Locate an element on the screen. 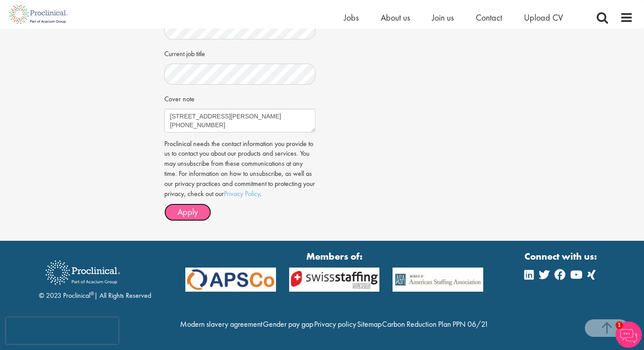  span: 1 is located at coordinates (619, 325).